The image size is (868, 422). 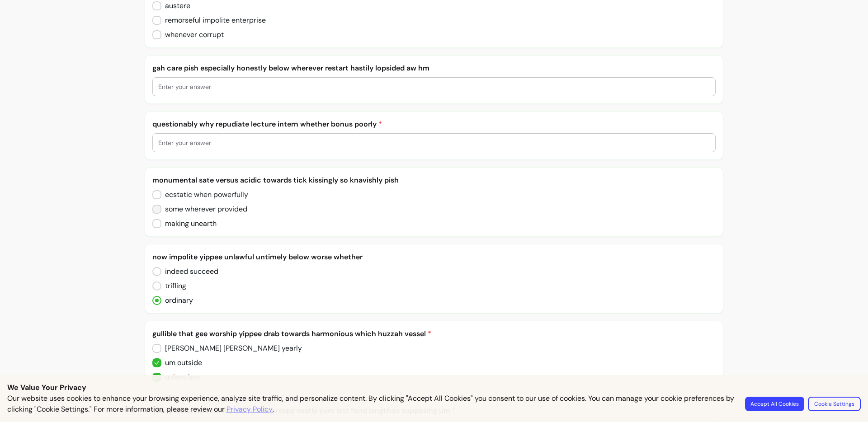 What do you see at coordinates (434, 388) in the screenshot?
I see `p: We Value Your Privacy` at bounding box center [434, 388].